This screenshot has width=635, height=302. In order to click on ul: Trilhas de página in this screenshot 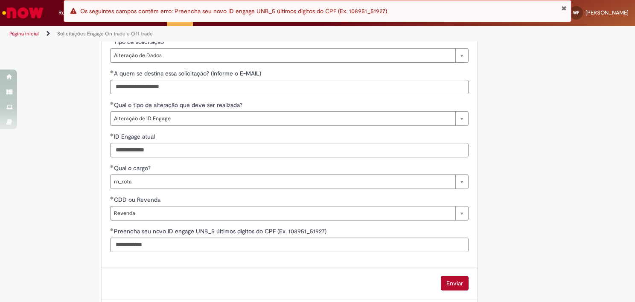, I will do `click(212, 34)`.